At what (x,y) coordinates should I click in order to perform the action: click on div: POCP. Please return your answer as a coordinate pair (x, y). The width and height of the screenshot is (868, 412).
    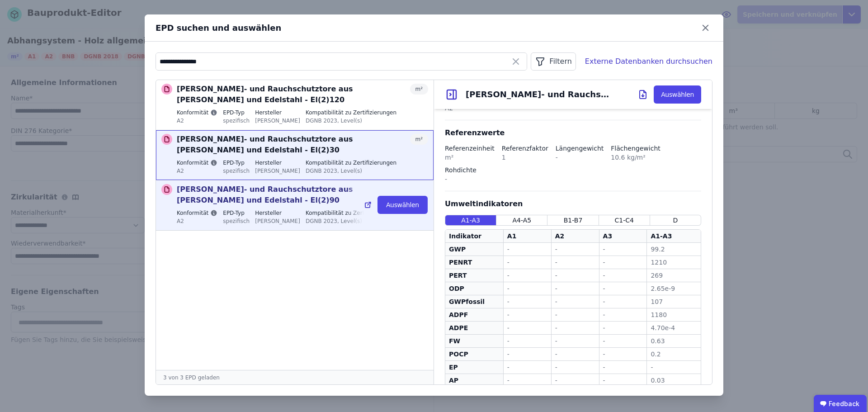
    Looking at the image, I should click on (474, 354).